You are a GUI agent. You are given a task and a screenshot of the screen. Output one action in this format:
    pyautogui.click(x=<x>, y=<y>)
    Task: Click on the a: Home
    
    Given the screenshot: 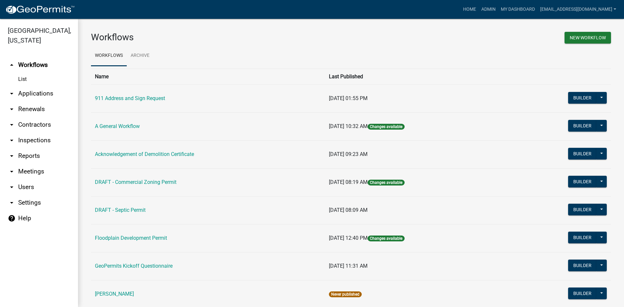 What is the action you would take?
    pyautogui.click(x=470, y=9)
    